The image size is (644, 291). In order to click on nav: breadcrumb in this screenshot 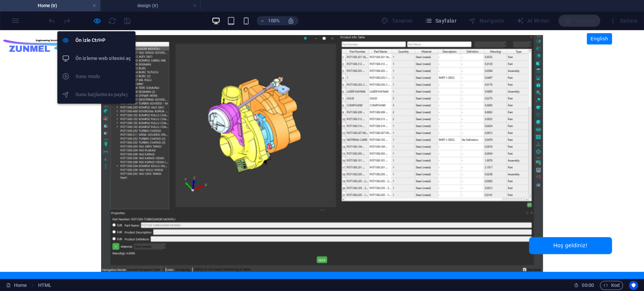, I will do `click(44, 285)`.